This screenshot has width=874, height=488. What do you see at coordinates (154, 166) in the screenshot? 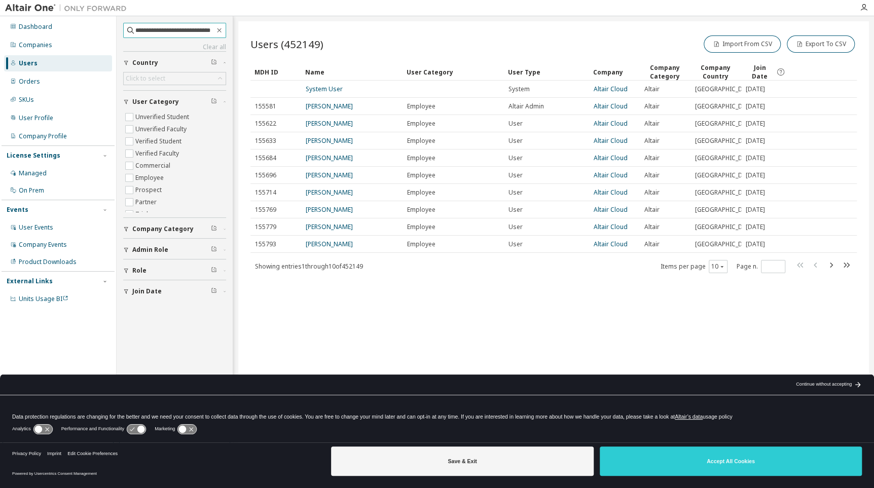
I see `label: Commercial` at bounding box center [154, 166].